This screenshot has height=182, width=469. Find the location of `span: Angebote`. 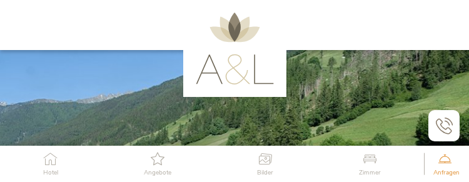

span: Angebote is located at coordinates (158, 173).